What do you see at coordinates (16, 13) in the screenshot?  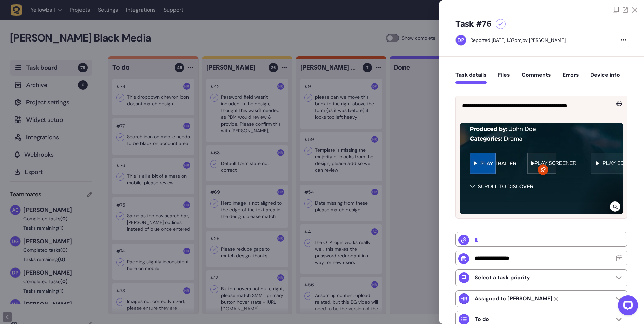 I see `button: Open LiveChat chat widget` at bounding box center [16, 13].